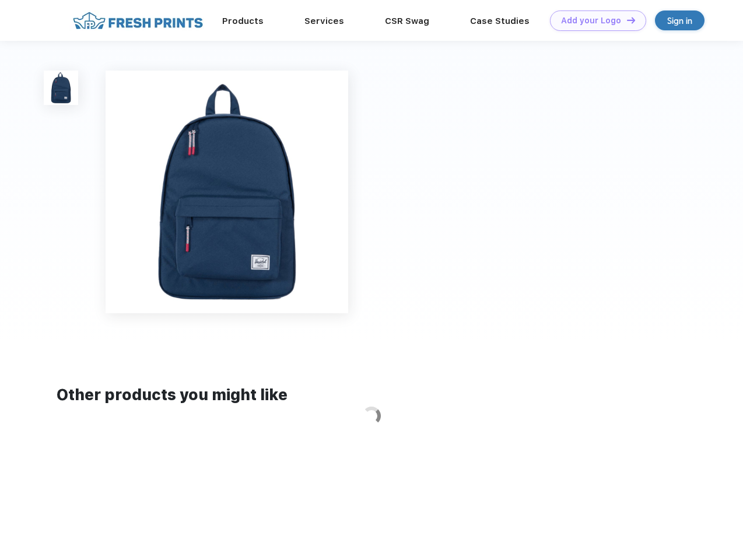  I want to click on div: Sign in, so click(680, 21).